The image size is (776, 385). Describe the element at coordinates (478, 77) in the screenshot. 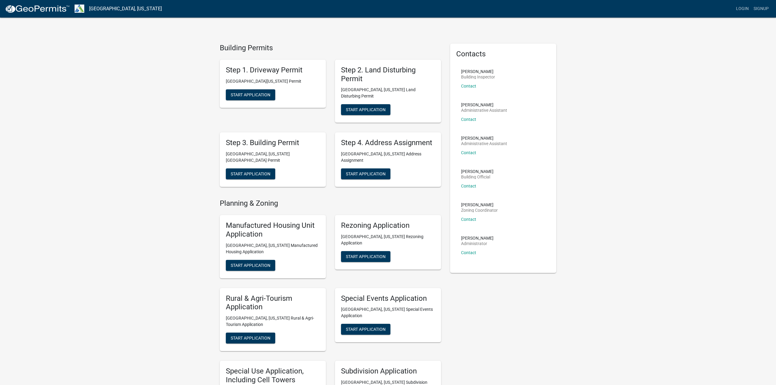

I see `p: Building Inspector` at that location.